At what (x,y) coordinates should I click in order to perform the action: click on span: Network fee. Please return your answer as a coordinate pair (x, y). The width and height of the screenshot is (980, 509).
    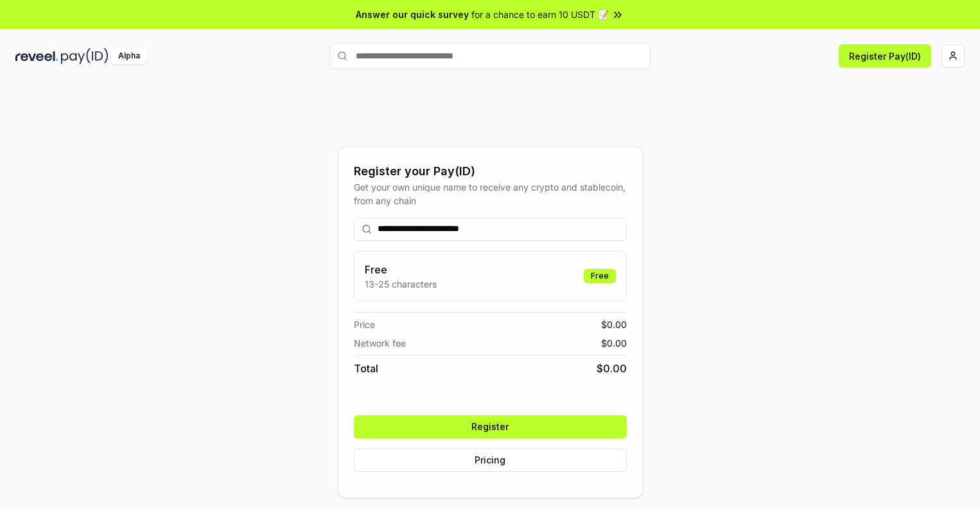
    Looking at the image, I should click on (380, 343).